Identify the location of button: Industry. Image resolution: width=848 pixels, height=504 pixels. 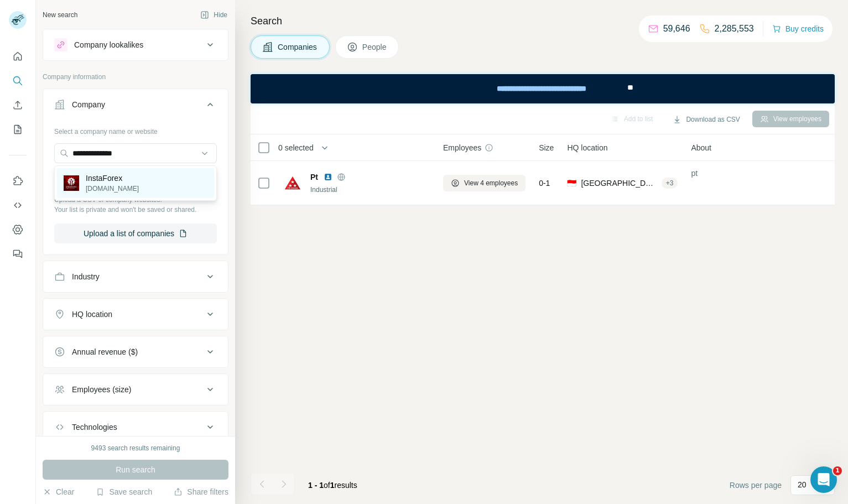
(136, 277).